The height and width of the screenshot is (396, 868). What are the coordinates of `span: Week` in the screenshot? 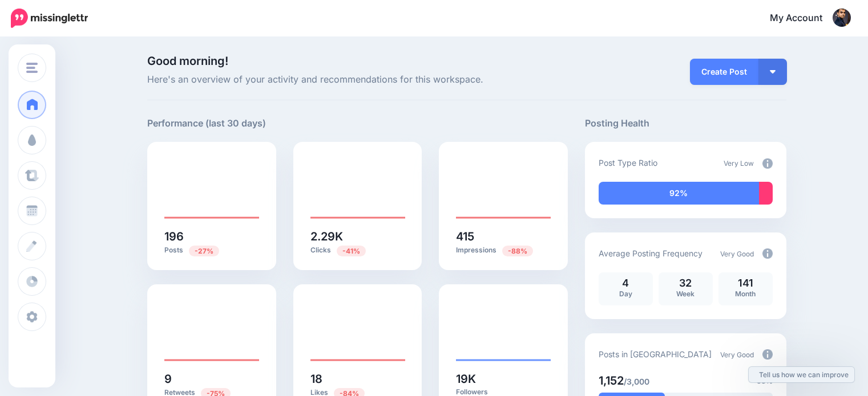 It's located at (686, 294).